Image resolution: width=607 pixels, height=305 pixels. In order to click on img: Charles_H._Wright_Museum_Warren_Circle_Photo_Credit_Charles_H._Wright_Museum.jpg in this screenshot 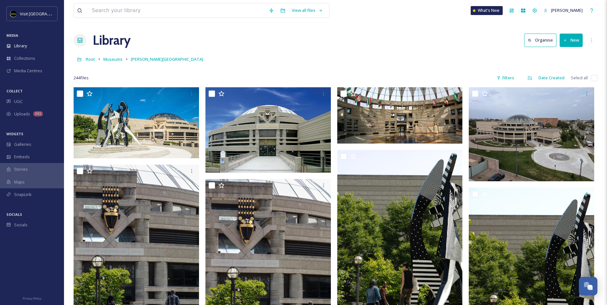, I will do `click(531, 134)`.